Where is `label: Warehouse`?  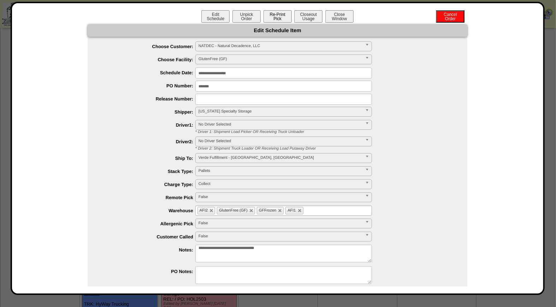
label: Warehouse is located at coordinates (148, 210).